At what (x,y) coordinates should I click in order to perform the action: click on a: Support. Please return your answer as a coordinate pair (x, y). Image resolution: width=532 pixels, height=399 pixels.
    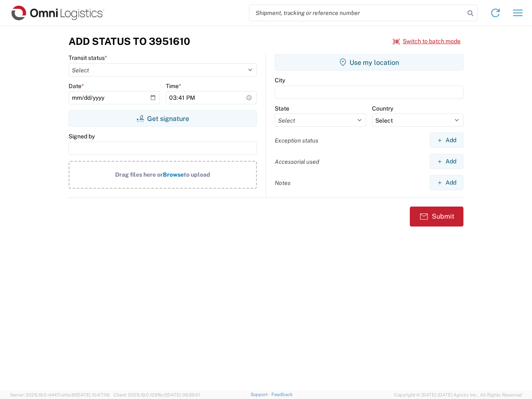
    Looking at the image, I should click on (261, 394).